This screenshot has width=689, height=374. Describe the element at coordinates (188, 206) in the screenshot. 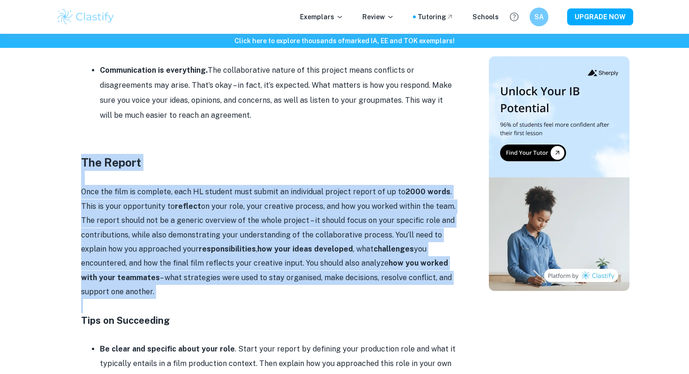

I see `strong: reflect` at that location.